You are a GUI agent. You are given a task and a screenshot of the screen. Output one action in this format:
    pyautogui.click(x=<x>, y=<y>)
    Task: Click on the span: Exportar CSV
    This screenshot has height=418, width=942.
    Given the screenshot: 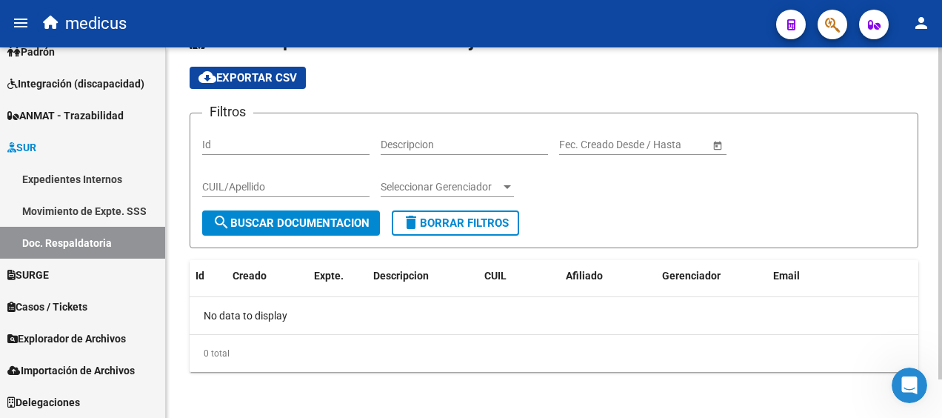 What is the action you would take?
    pyautogui.click(x=247, y=78)
    